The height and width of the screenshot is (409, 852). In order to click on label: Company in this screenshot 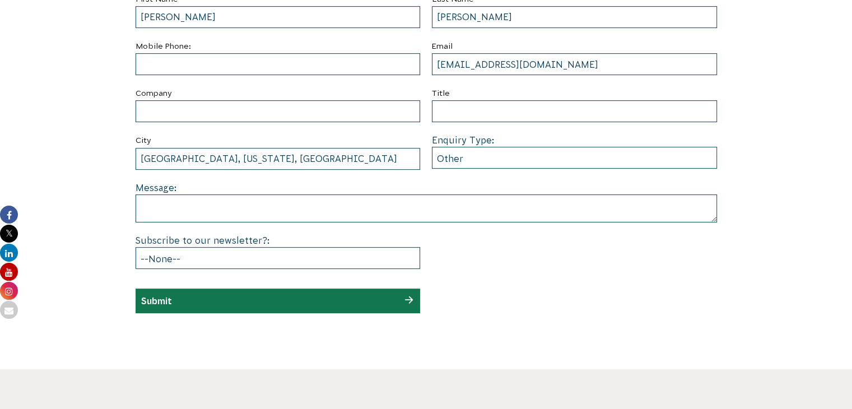, I will do `click(278, 93)`.